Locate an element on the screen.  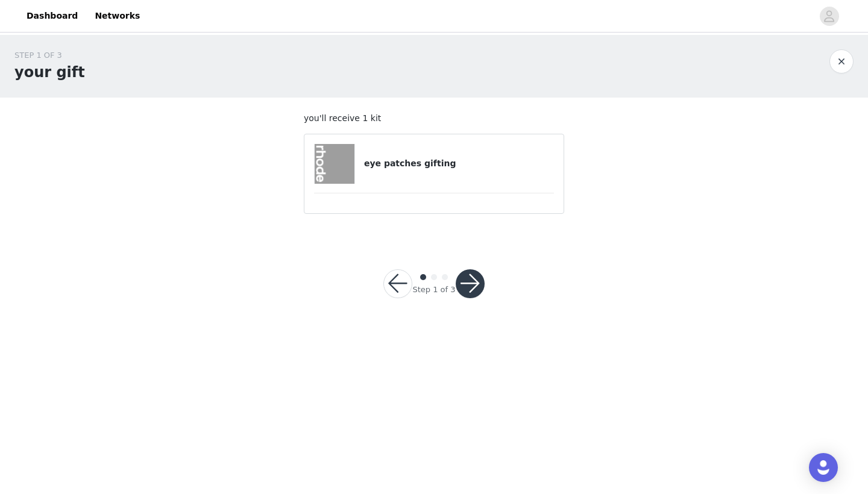
img: eye patches gifting is located at coordinates (335, 164).